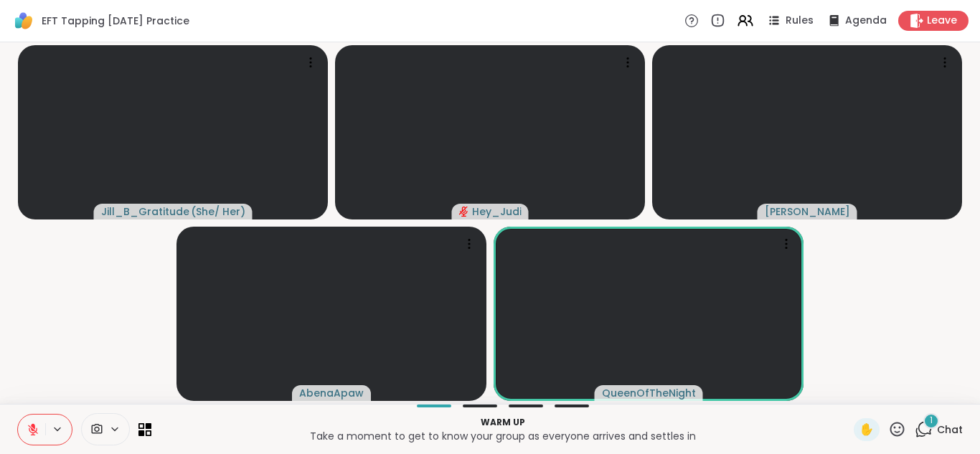 This screenshot has height=454, width=980. What do you see at coordinates (931, 420) in the screenshot?
I see `span: 1` at bounding box center [931, 420].